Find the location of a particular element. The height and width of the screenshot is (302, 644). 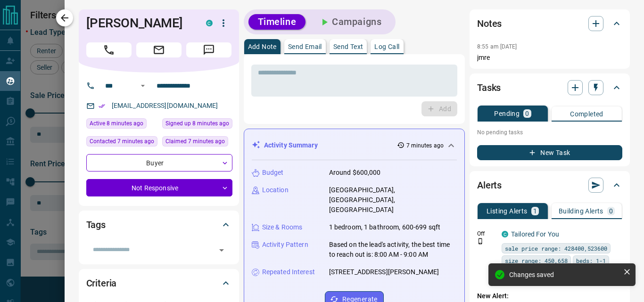

span: Email is located at coordinates (159, 50).